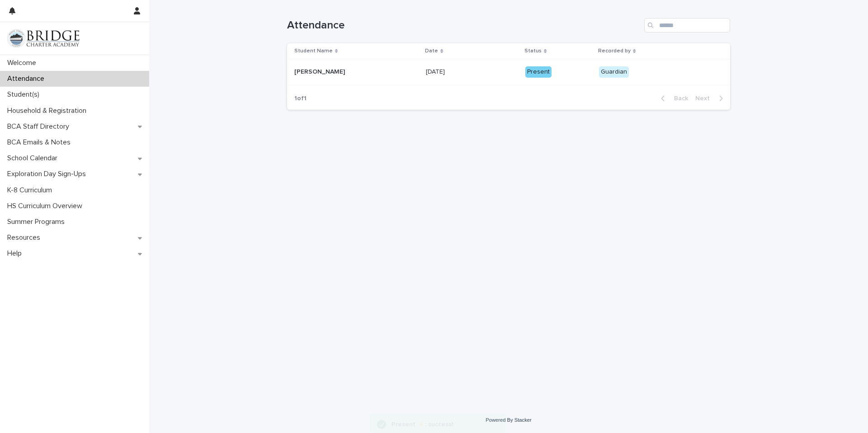  What do you see at coordinates (46, 206) in the screenshot?
I see `p: HS Curriculum Overview` at bounding box center [46, 206].